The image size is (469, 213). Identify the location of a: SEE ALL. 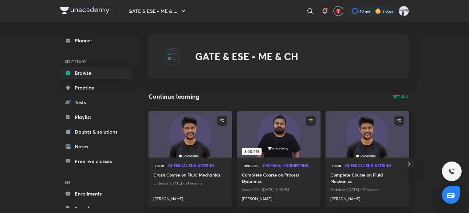
(401, 97).